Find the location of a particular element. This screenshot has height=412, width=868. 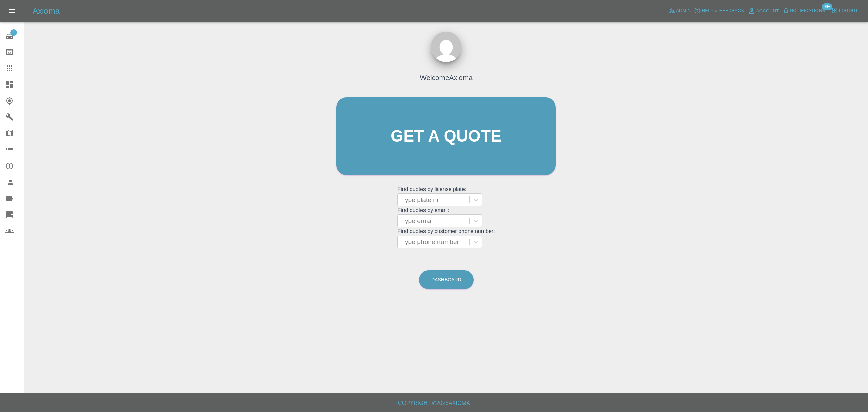

button: Logout is located at coordinates (845, 11).